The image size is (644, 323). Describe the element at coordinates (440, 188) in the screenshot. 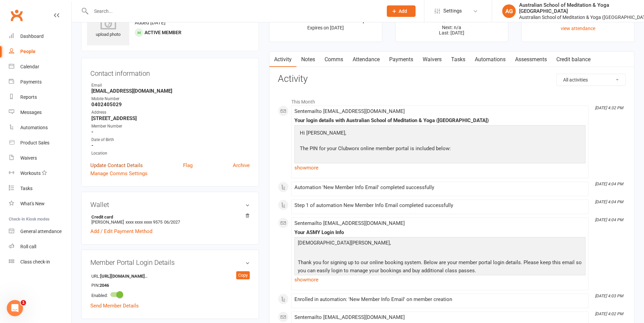

I see `div: Automation 'New Member Info Email' completed successfully` at that location.